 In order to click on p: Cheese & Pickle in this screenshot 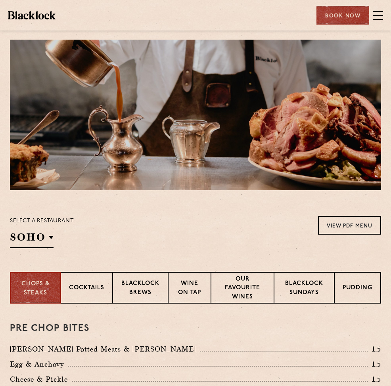, I will do `click(41, 379)`.